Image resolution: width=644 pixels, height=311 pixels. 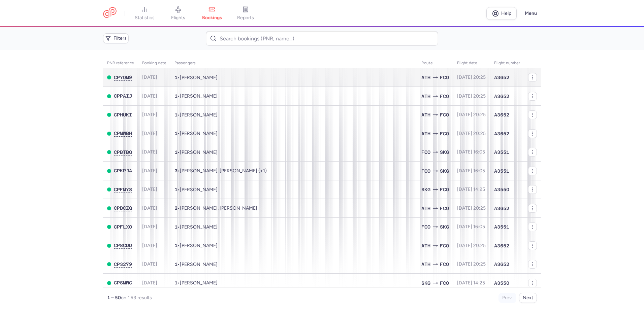 I want to click on button: Prev., so click(x=507, y=298).